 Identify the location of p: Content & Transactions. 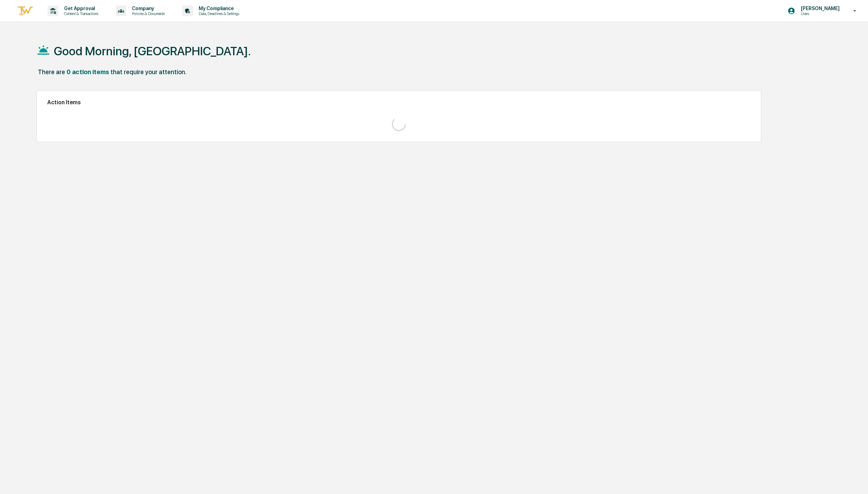
(80, 14).